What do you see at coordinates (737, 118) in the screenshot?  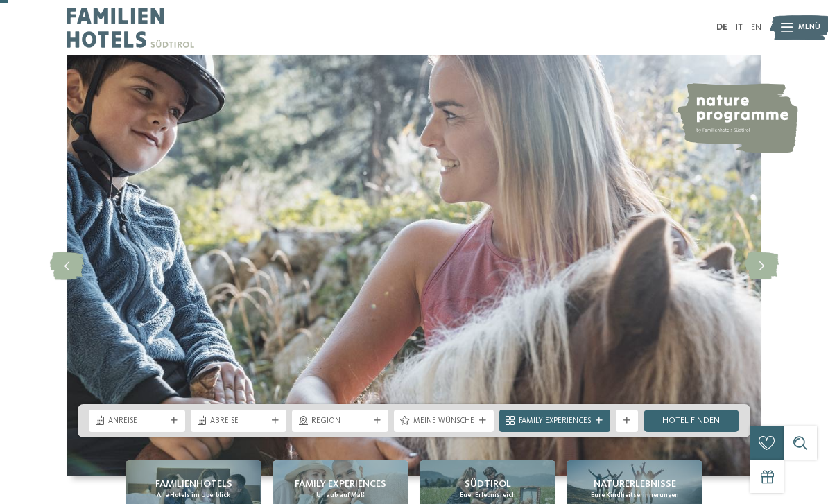 I see `img: nature programme by Familienhotels Südtirol` at bounding box center [737, 118].